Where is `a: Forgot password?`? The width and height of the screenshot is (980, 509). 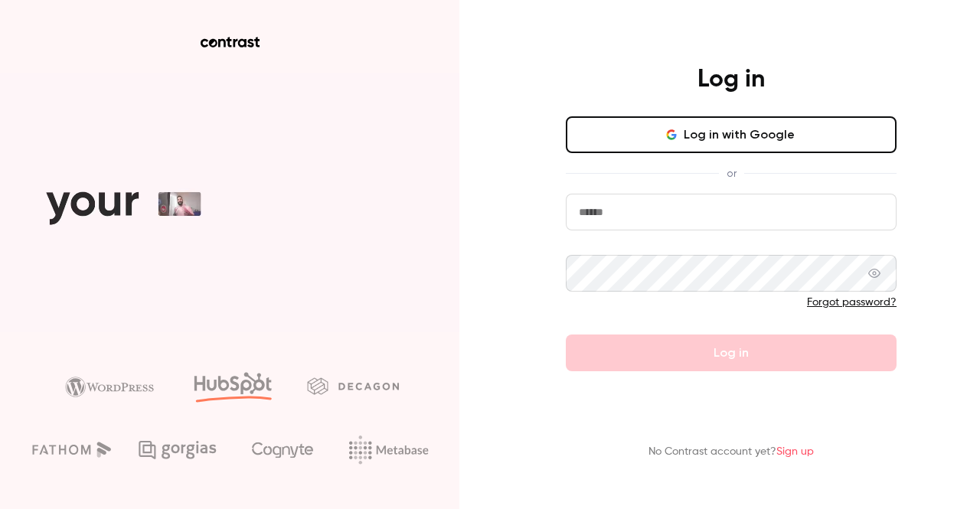
a: Forgot password? is located at coordinates (851, 302).